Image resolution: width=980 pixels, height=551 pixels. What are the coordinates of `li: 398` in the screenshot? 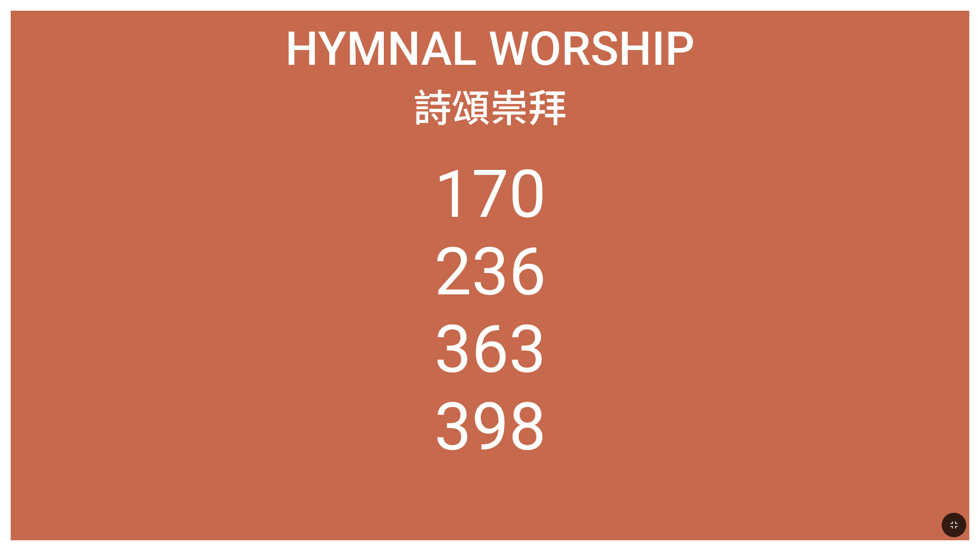 It's located at (490, 427).